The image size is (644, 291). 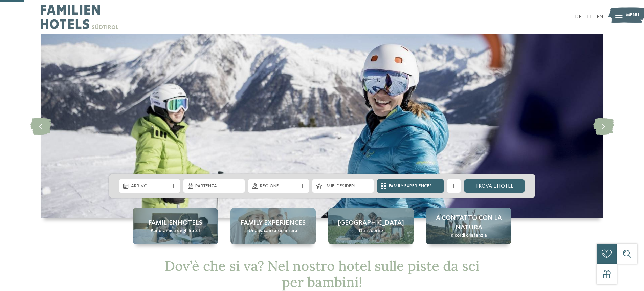 What do you see at coordinates (468, 235) in the screenshot?
I see `span: Ricordi d’infanzia` at bounding box center [468, 235].